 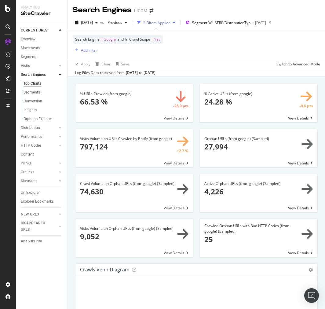 I want to click on div: Overview, so click(x=28, y=39).